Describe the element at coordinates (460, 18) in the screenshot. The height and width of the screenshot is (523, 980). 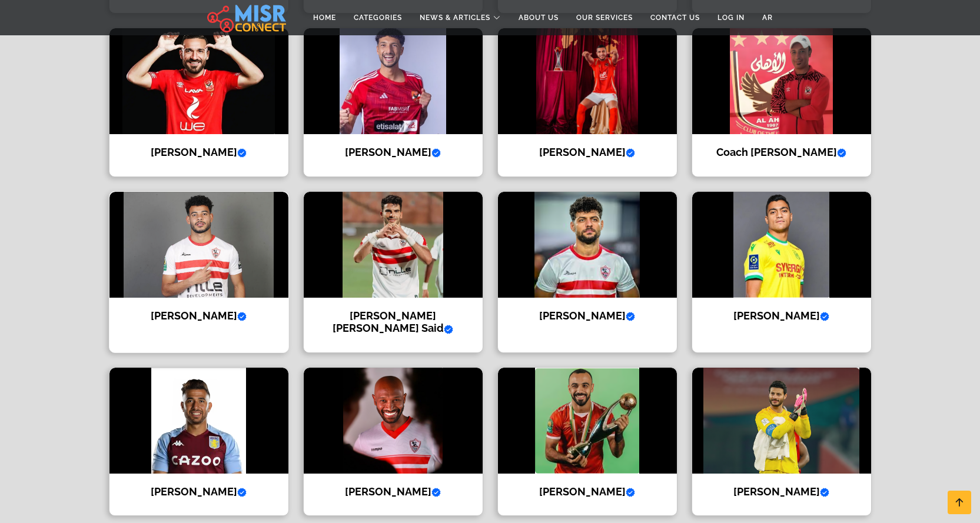
I see `a: News & Articles` at that location.